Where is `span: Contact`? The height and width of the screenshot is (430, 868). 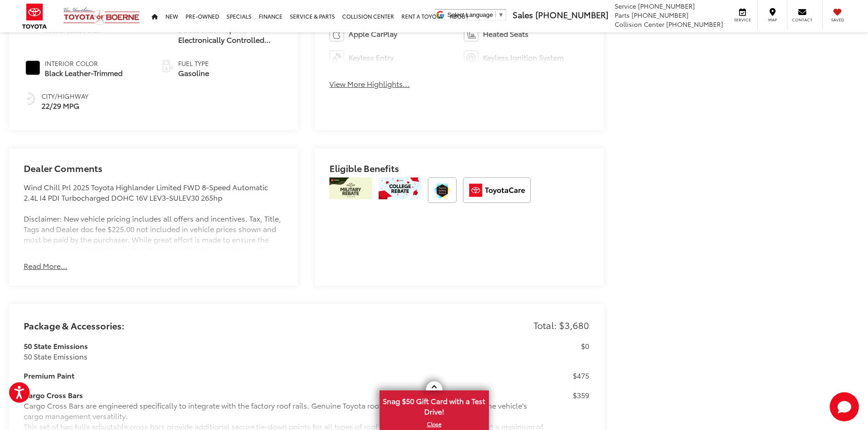 span: Contact is located at coordinates (802, 20).